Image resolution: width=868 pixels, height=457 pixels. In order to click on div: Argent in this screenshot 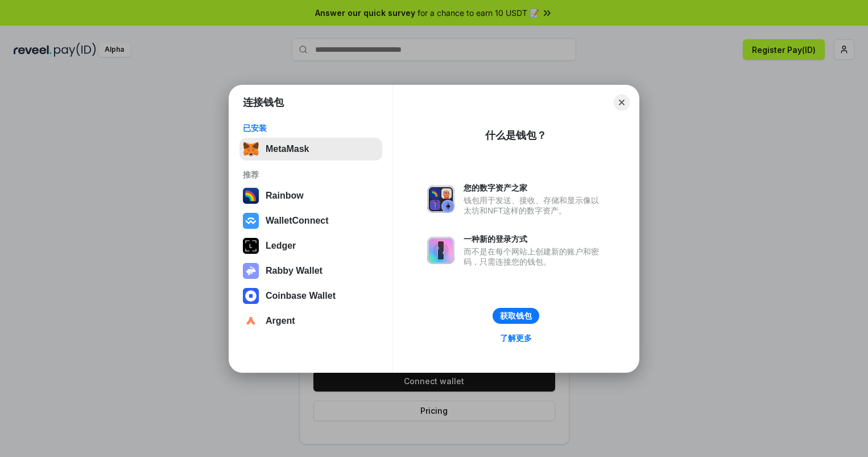, I will do `click(280, 321)`.